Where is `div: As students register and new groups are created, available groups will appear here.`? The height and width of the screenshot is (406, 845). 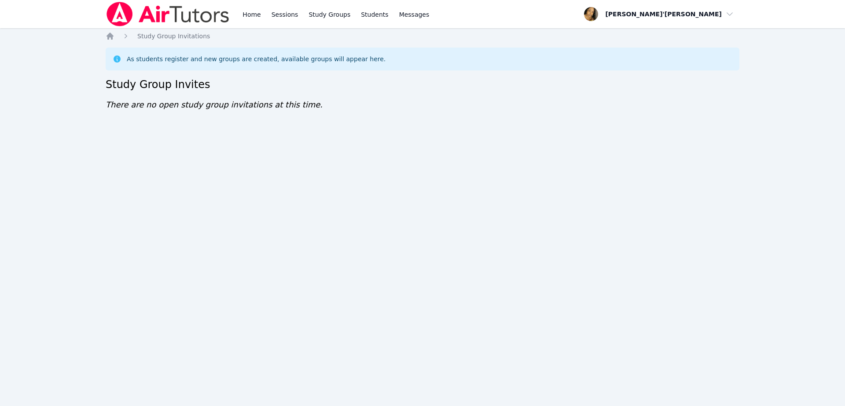
div: As students register and new groups are created, available groups will appear here. is located at coordinates (256, 59).